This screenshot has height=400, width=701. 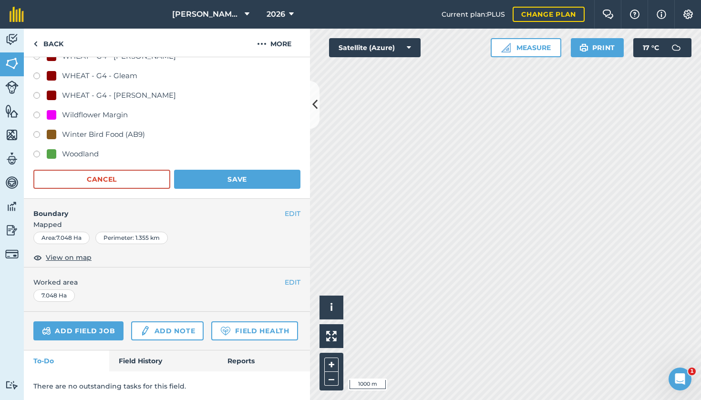 I want to click on button: More, so click(x=274, y=42).